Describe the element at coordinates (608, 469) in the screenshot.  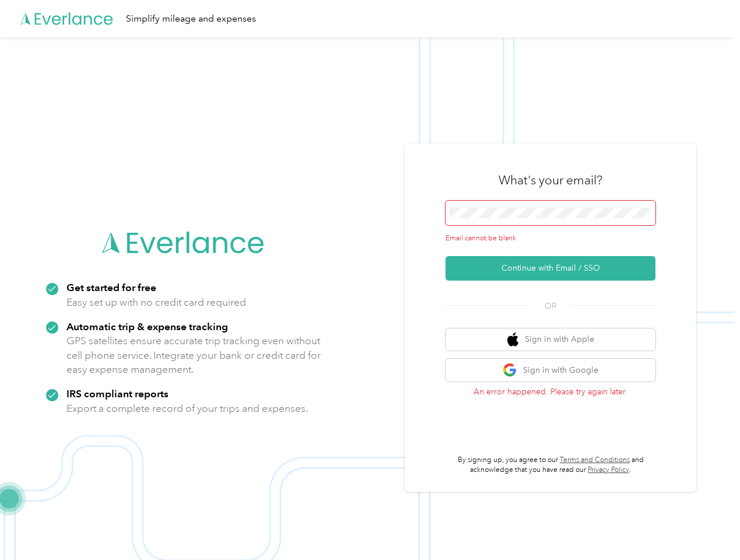
I see `a: Privacy Policy` at that location.